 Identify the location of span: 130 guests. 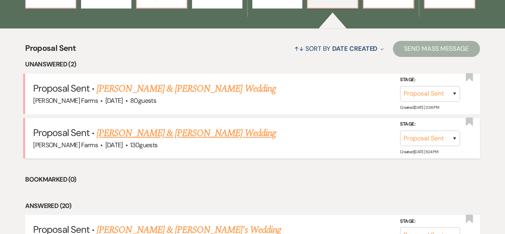
(144, 145).